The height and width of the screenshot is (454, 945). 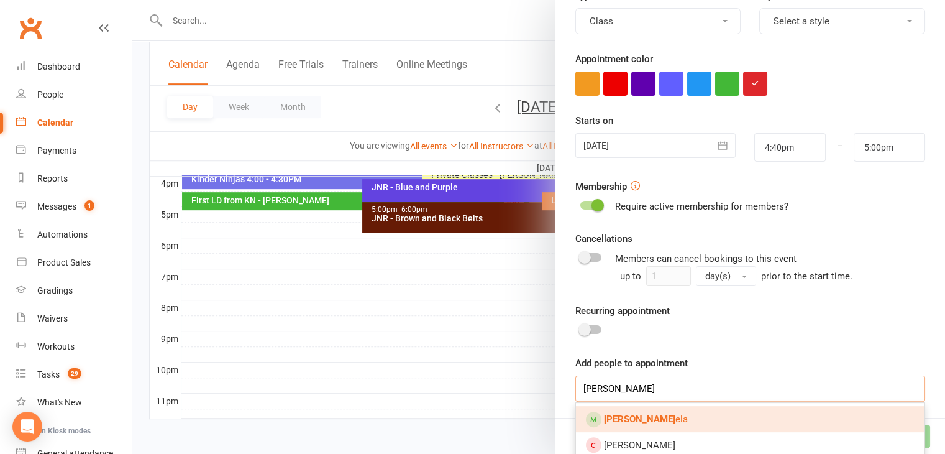 What do you see at coordinates (604, 239) in the screenshot?
I see `label: Cancellations` at bounding box center [604, 239].